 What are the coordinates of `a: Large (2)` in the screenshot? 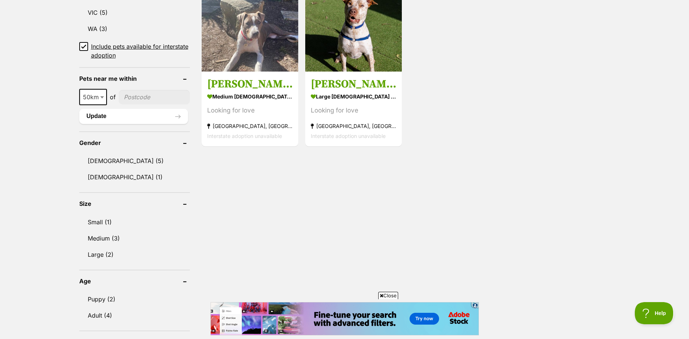 It's located at (135, 254).